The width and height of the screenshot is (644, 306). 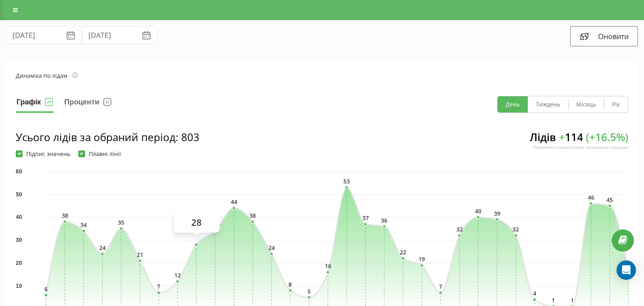 What do you see at coordinates (328, 265) in the screenshot?
I see `text: 16` at bounding box center [328, 265].